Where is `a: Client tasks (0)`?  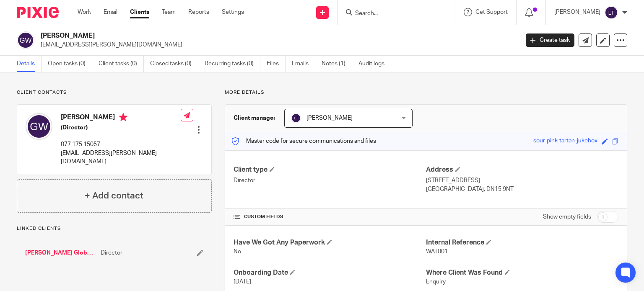
a: Client tasks (0) is located at coordinates (121, 64).